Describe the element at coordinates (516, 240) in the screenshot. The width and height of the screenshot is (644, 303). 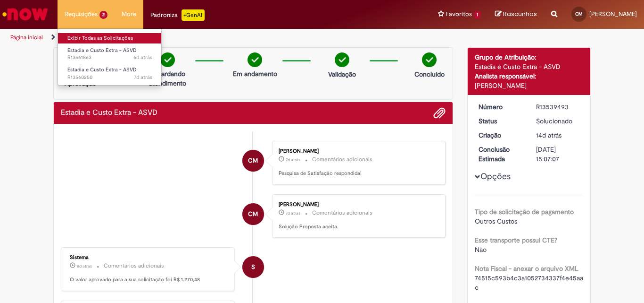
I see `b: Esse transporte possui CTE?` at that location.